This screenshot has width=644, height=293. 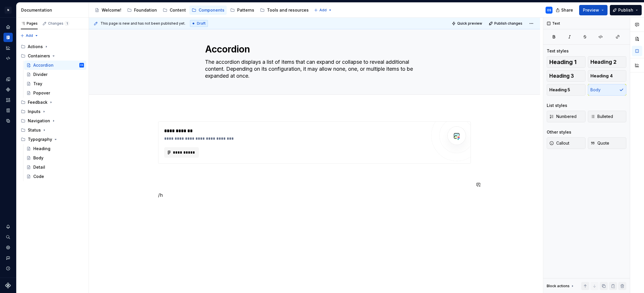 What do you see at coordinates (38, 158) in the screenshot?
I see `div: Body` at bounding box center [38, 158].